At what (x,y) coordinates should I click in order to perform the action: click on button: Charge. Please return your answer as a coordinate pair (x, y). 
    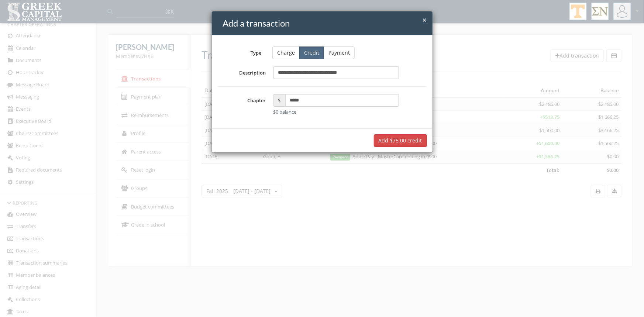
    Looking at the image, I should click on (286, 53).